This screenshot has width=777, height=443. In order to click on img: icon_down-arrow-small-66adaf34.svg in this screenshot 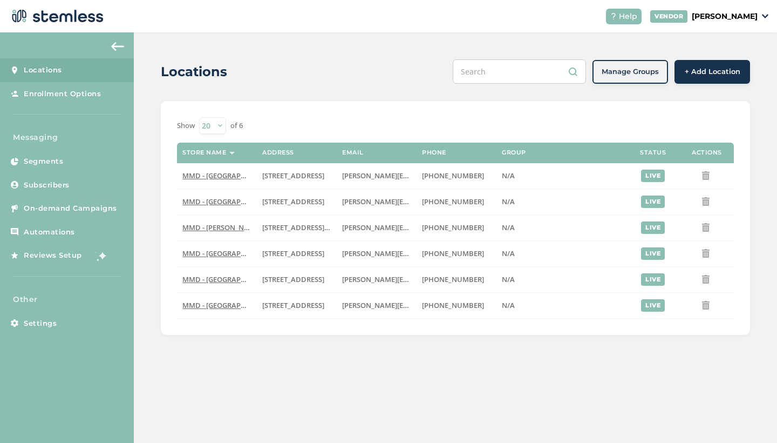, I will do `click(765, 16)`.